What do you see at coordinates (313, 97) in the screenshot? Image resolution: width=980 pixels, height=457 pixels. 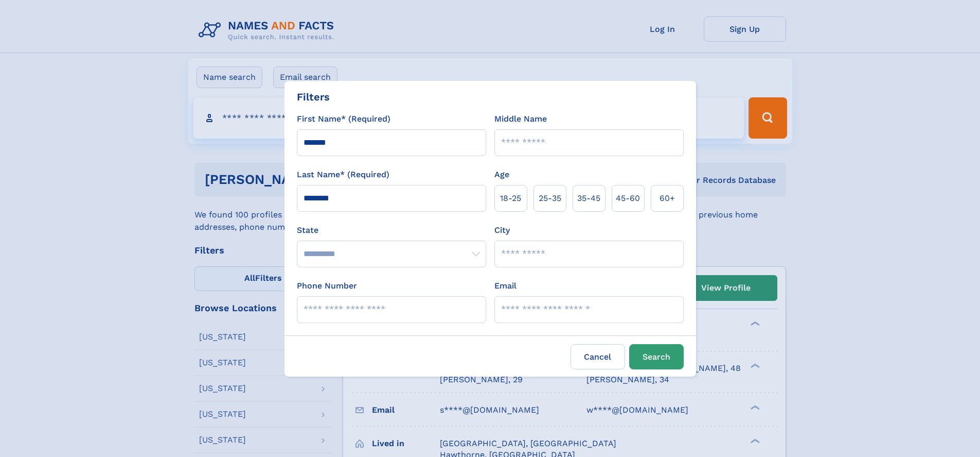 I see `div: Filters` at bounding box center [313, 97].